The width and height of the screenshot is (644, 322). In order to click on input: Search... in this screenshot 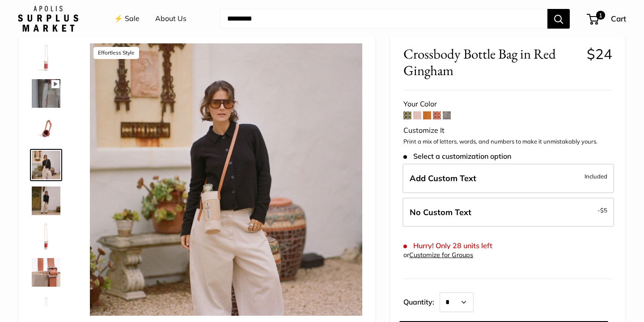, I will do `click(384, 19)`.